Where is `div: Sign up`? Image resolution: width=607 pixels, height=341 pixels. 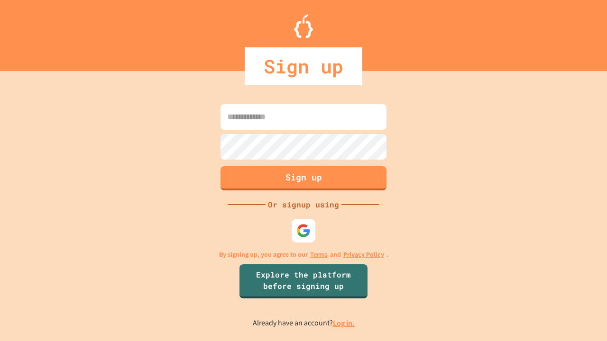 div: Sign up is located at coordinates (303, 66).